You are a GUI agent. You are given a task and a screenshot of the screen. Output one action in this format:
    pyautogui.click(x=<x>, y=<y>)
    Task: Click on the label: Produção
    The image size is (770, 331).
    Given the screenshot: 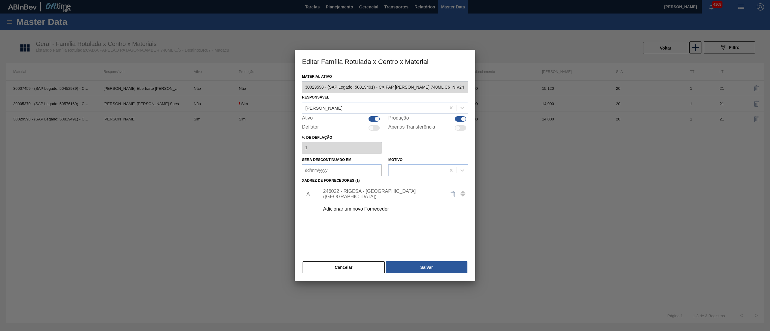 What is the action you would take?
    pyautogui.click(x=398, y=119)
    